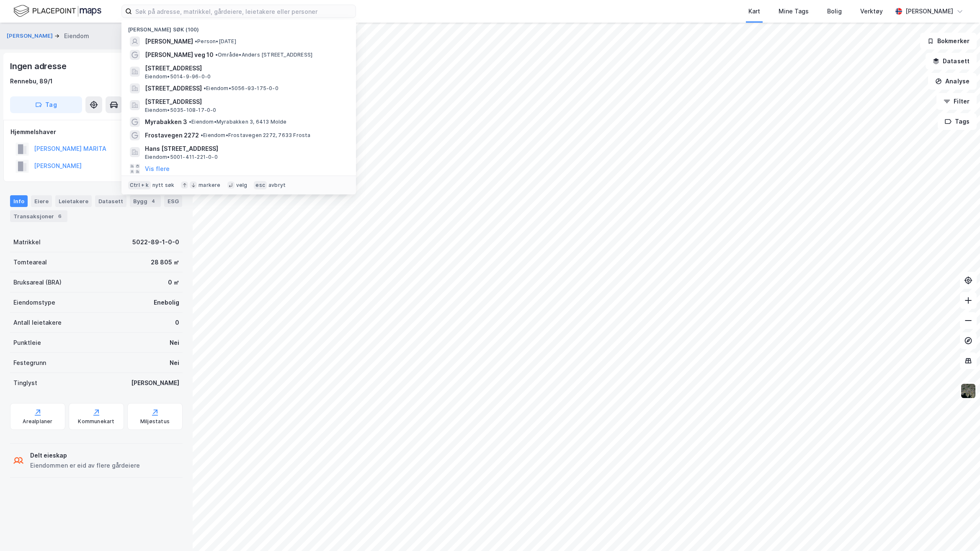  What do you see at coordinates (957, 101) in the screenshot?
I see `button: Filter` at bounding box center [957, 101].